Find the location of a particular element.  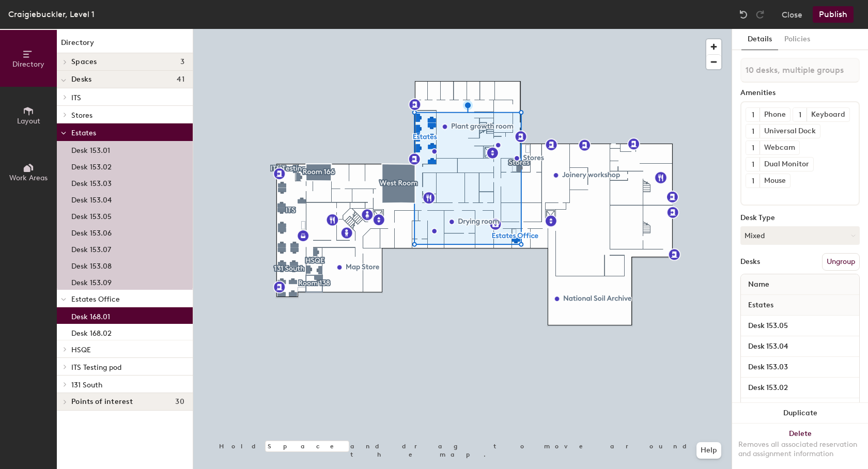

button: Policies is located at coordinates (797, 39).